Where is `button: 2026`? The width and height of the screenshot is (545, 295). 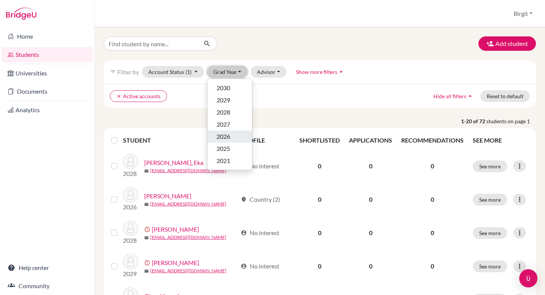 button: 2026 is located at coordinates (230, 136).